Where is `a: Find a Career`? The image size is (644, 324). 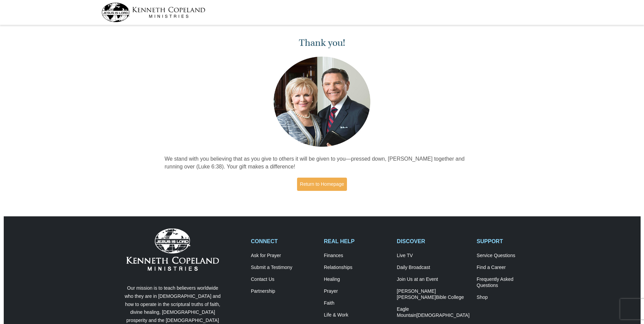 a: Find a Career is located at coordinates (510, 268).